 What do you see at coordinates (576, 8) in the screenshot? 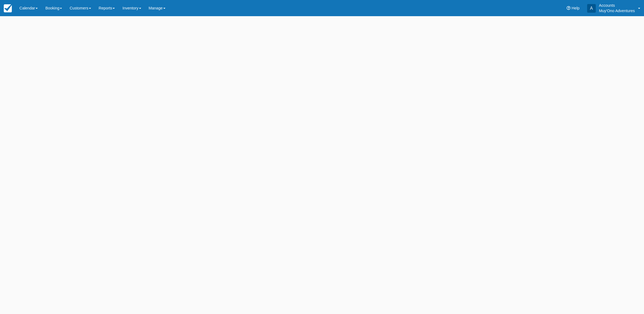
I see `span: Help` at bounding box center [576, 8].